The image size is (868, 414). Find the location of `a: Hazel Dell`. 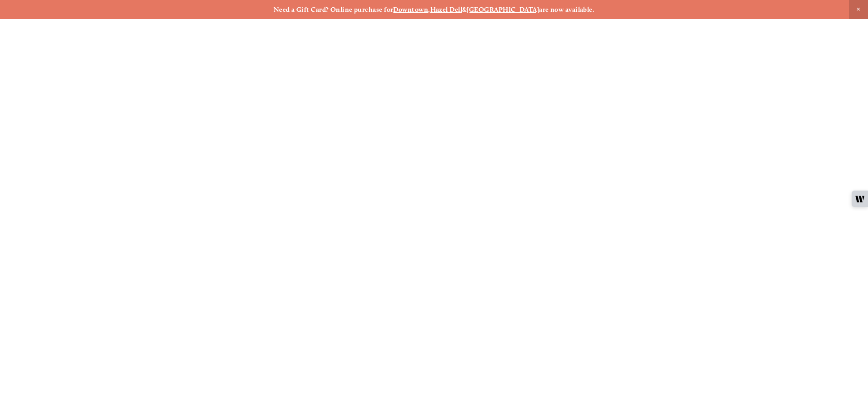

a: Hazel Dell is located at coordinates (446, 10).